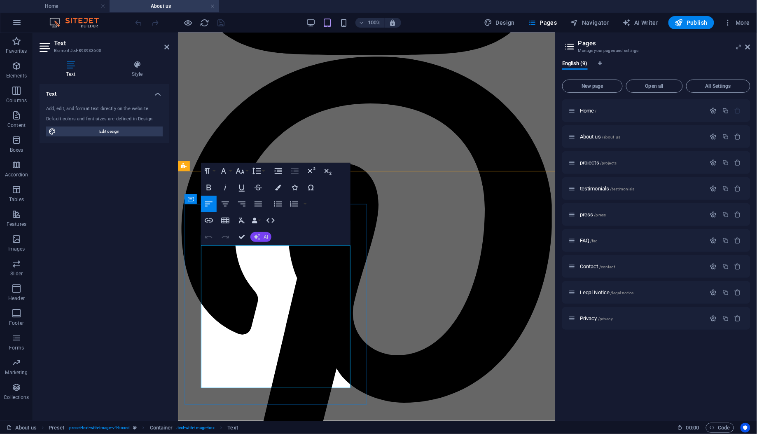 The height and width of the screenshot is (434, 757). What do you see at coordinates (103, 51) in the screenshot?
I see `h3: Element #ed-893932600` at bounding box center [103, 51].